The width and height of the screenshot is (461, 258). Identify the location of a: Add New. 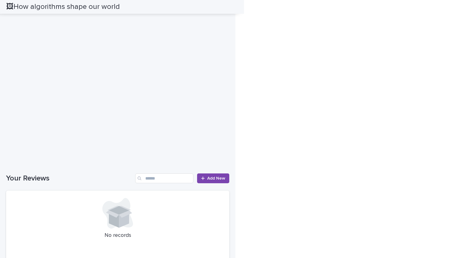
(213, 178).